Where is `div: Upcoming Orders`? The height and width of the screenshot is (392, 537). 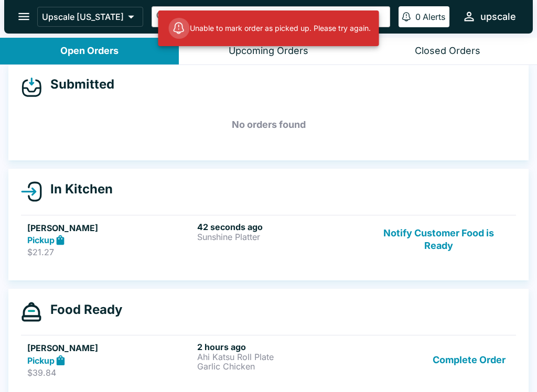
div: Upcoming Orders is located at coordinates (268, 51).